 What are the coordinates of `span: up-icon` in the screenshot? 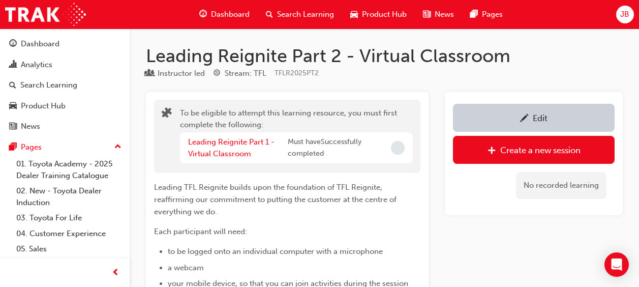 It's located at (118, 147).